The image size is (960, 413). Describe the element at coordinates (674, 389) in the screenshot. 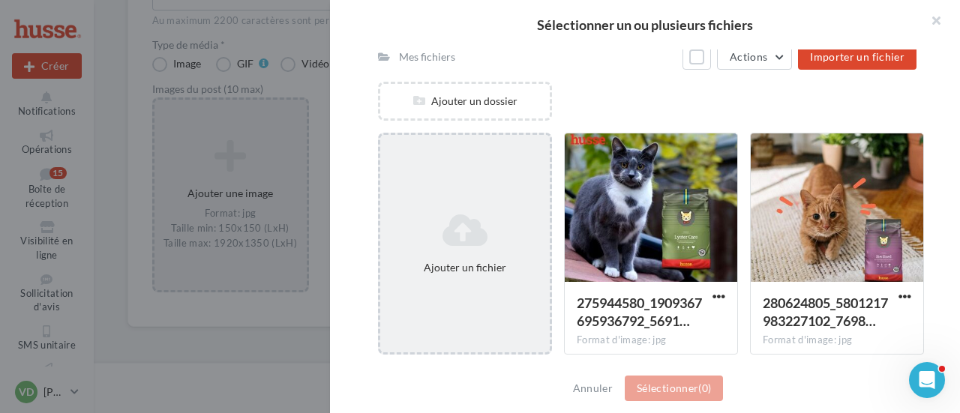

I see `button: Sélectionner(0)` at that location.